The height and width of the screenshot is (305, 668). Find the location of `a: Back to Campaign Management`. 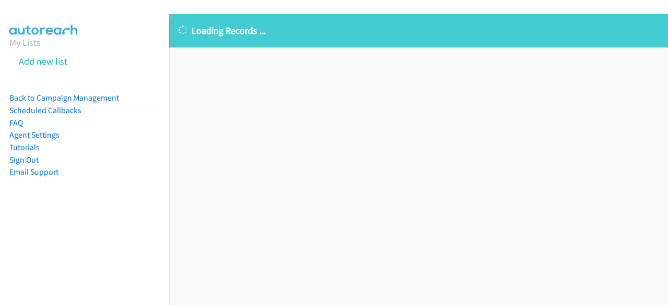

a: Back to Campaign Management is located at coordinates (64, 98).